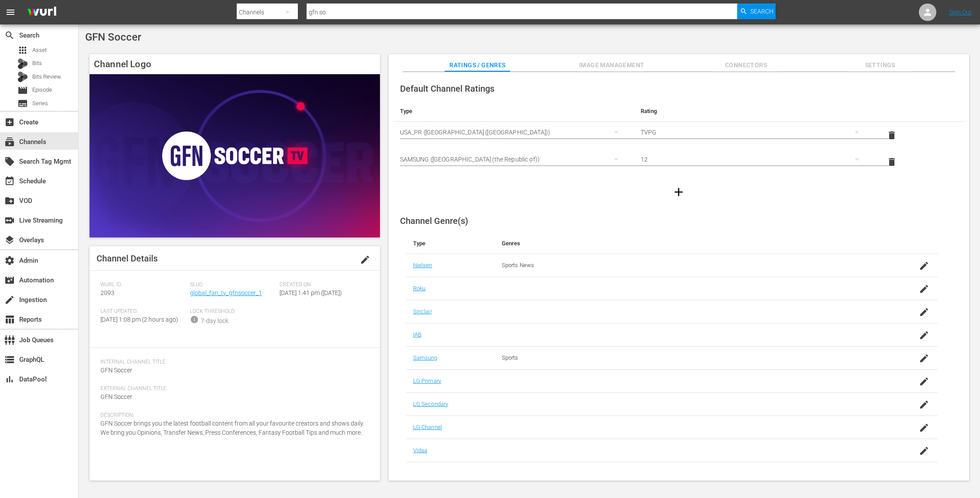  I want to click on span: Wurl ID:, so click(142, 285).